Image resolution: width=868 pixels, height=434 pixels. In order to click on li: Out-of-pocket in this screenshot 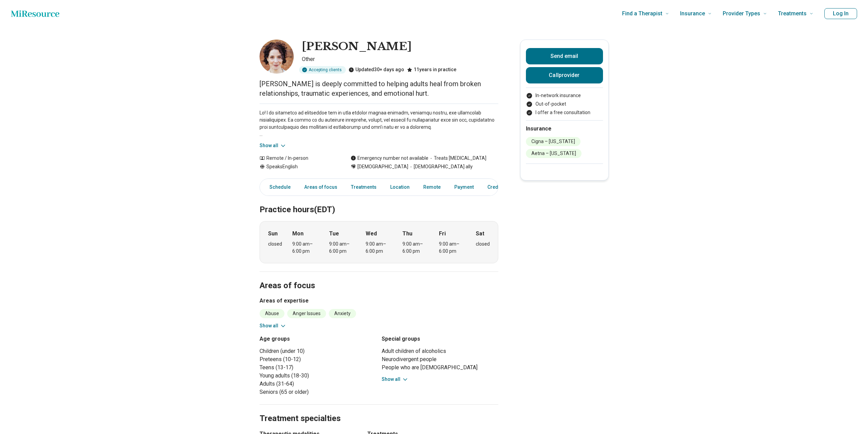, I will do `click(564, 104)`.